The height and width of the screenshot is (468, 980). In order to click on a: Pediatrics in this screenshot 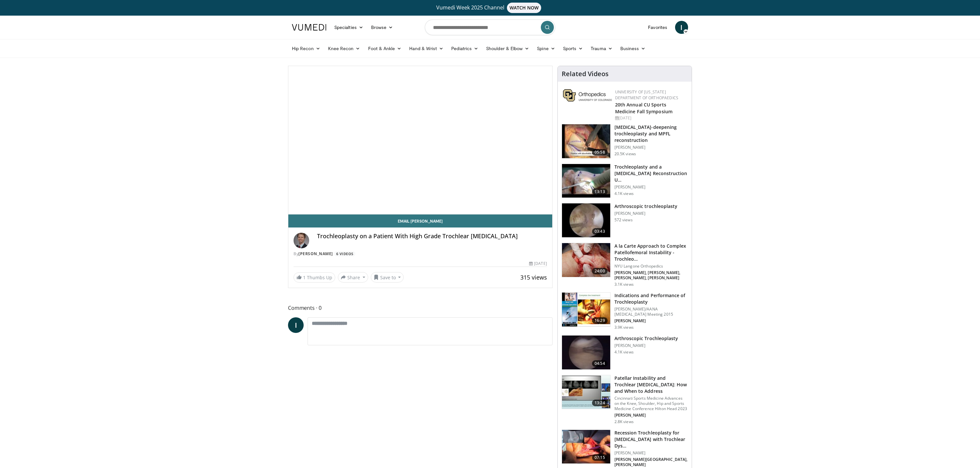, I will do `click(465, 48)`.